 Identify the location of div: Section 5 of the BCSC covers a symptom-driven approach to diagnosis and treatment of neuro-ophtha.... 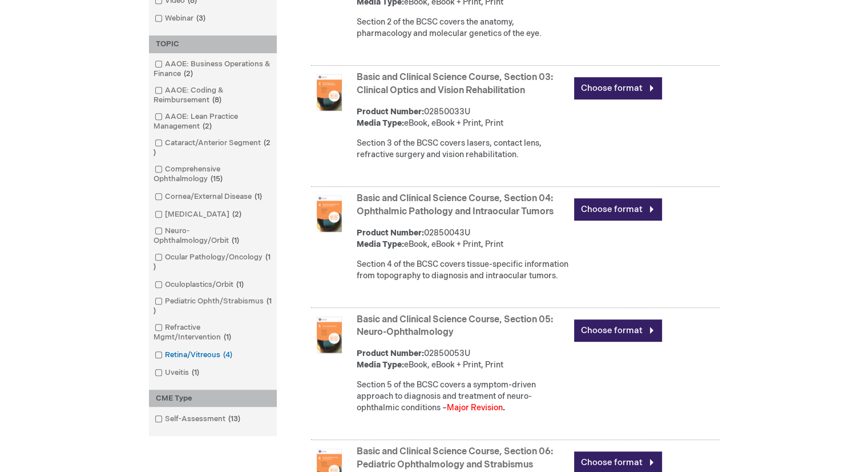
(462, 396).